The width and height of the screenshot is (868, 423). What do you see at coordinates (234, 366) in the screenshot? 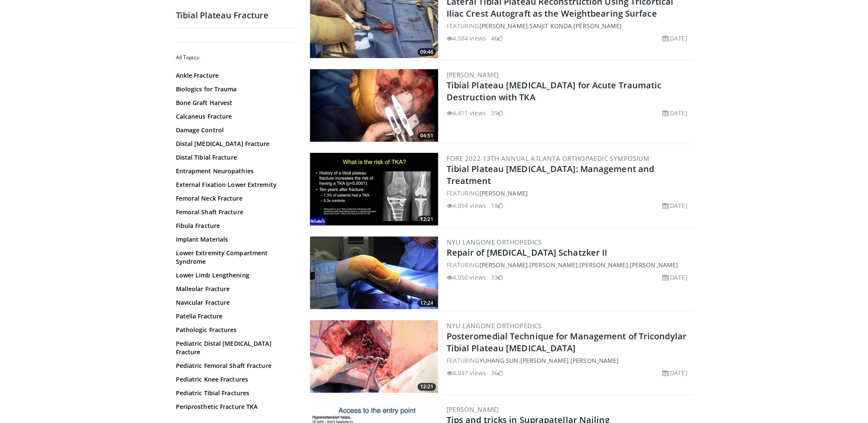
I see `a: Pediatric Femoral Shaft Fracture` at bounding box center [234, 366].